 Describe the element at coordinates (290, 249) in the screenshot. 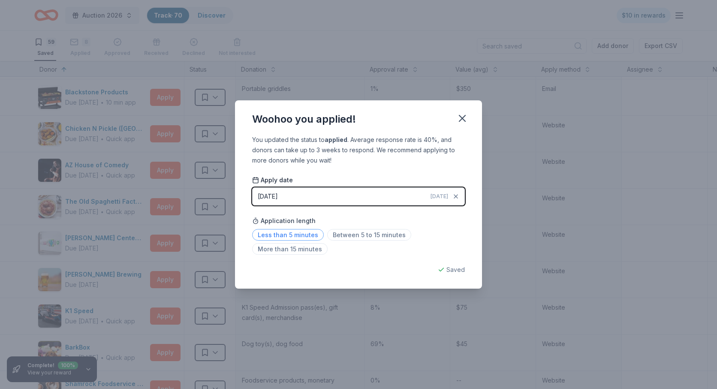

I see `span: More than 15 minutes` at that location.